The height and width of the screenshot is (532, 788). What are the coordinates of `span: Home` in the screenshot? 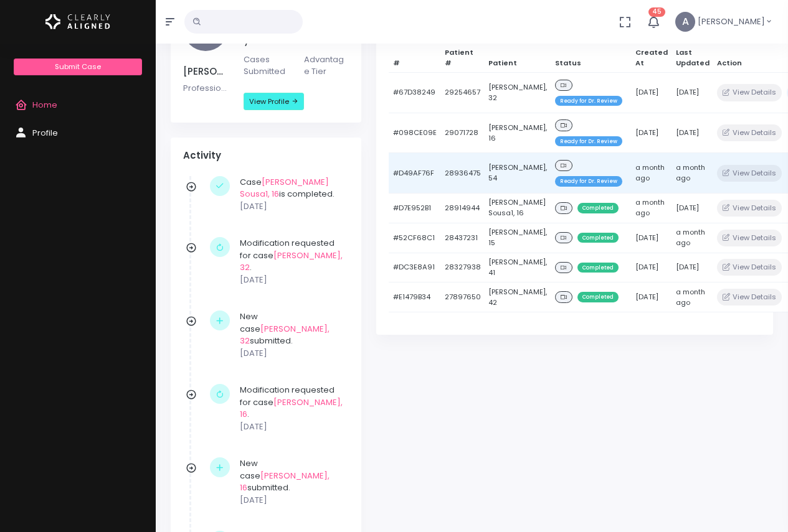 It's located at (45, 105).